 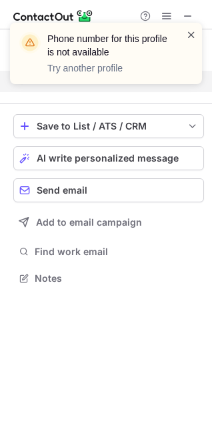 I want to click on button: Send email, so click(x=109, y=190).